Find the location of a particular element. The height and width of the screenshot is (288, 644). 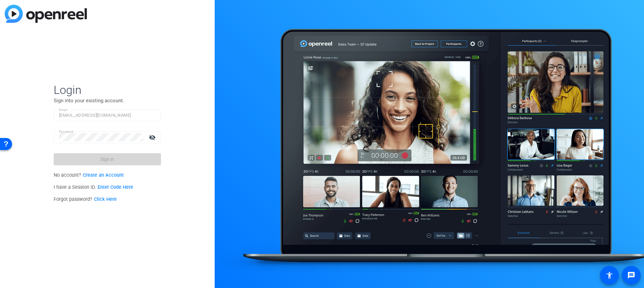

a: Click Here is located at coordinates (105, 199).